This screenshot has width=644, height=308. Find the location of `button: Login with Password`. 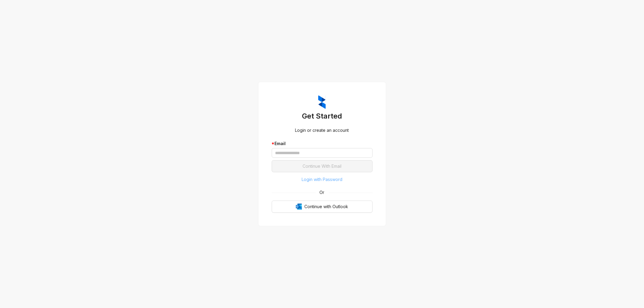

button: Login with Password is located at coordinates (322, 179).